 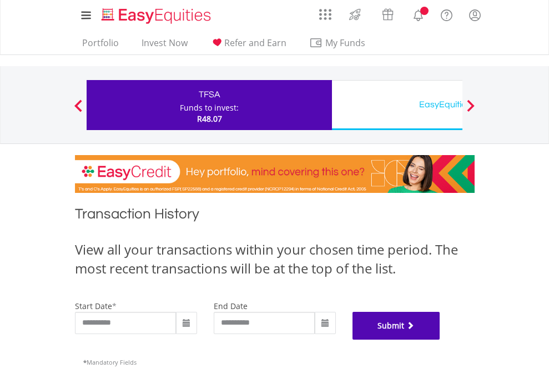 I want to click on a: Notifications, so click(x=418, y=14).